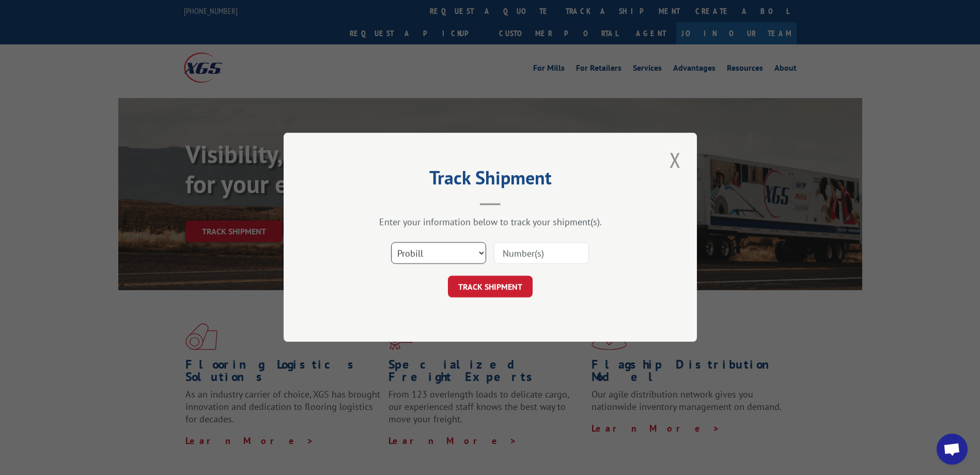 The width and height of the screenshot is (980, 475). I want to click on input: Number(s), so click(541, 254).